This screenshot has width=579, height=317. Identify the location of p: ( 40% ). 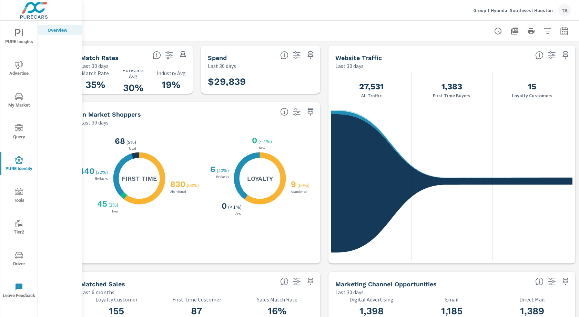
(223, 170).